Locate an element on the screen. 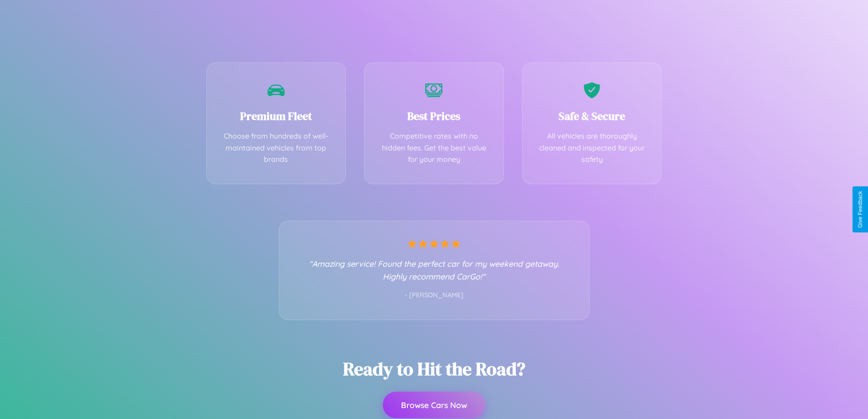 The image size is (868, 419). p: All vehicles are thoroughly cleaned and inspected for your safety is located at coordinates (592, 147).